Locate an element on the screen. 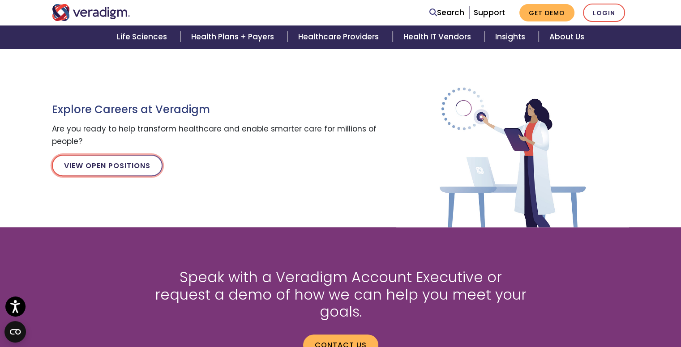 This screenshot has width=681, height=347. a: About Us is located at coordinates (567, 37).